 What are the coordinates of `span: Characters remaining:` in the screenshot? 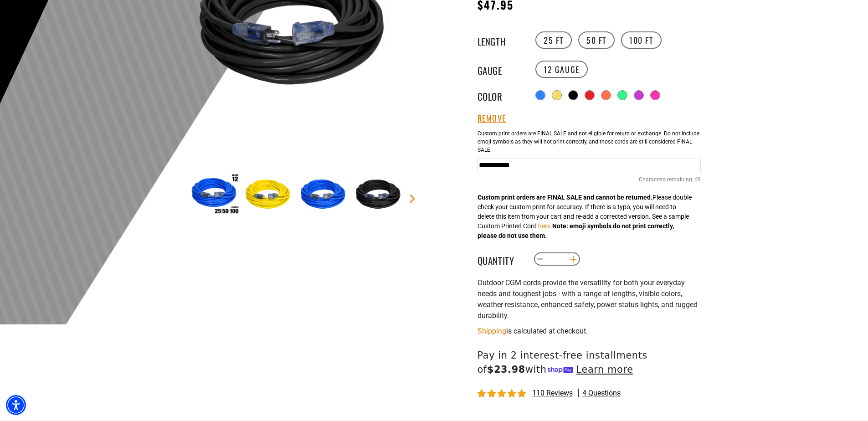 It's located at (666, 179).